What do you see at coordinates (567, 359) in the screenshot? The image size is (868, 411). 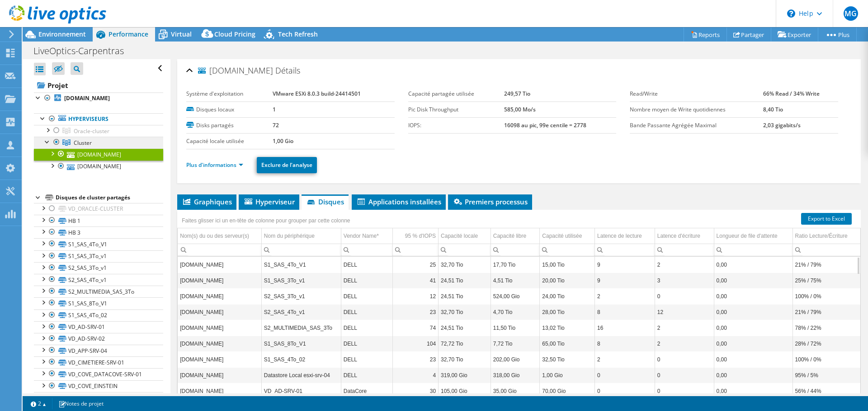 I see `td: Column Capacité utilisée, Value 32,50 Tio` at bounding box center [567, 359].